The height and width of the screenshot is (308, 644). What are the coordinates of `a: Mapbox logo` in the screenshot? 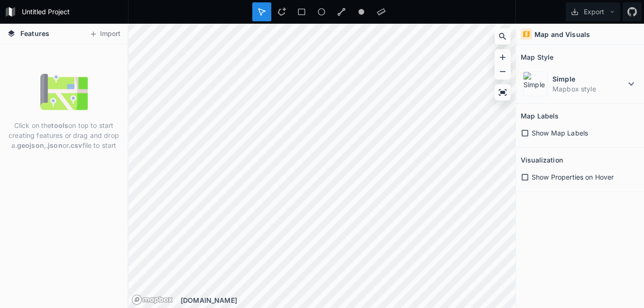 It's located at (152, 300).